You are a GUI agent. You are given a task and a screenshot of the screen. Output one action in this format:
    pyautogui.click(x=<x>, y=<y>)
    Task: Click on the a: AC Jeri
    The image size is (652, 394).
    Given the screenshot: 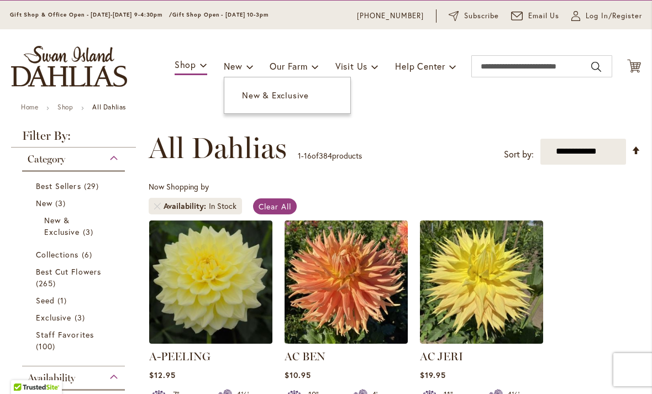 What is the action you would take?
    pyautogui.click(x=481, y=340)
    